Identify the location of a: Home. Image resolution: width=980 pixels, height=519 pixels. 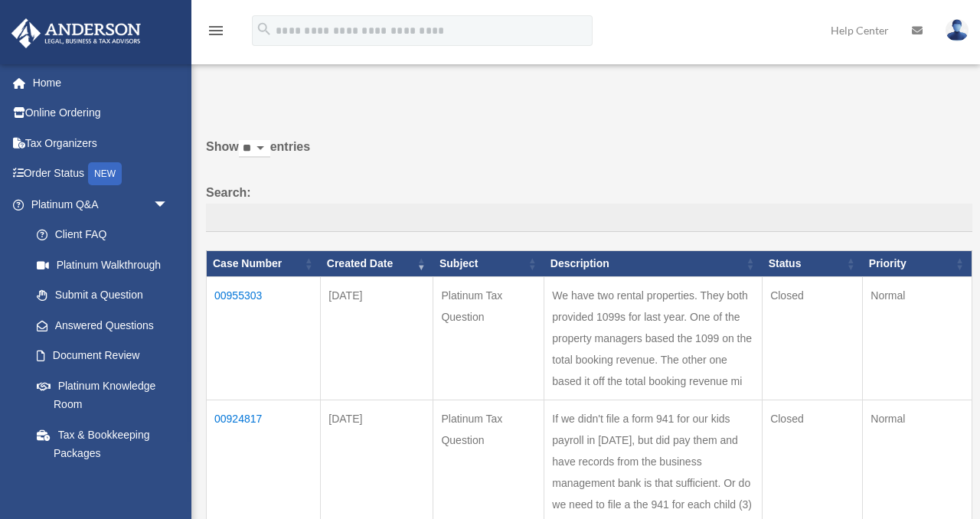
(101, 83).